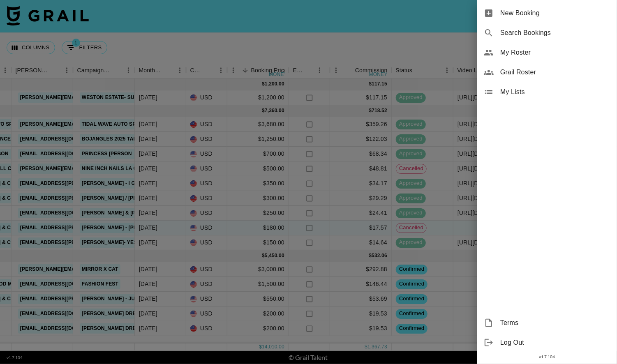 The image size is (617, 364). I want to click on span: Log Out, so click(555, 342).